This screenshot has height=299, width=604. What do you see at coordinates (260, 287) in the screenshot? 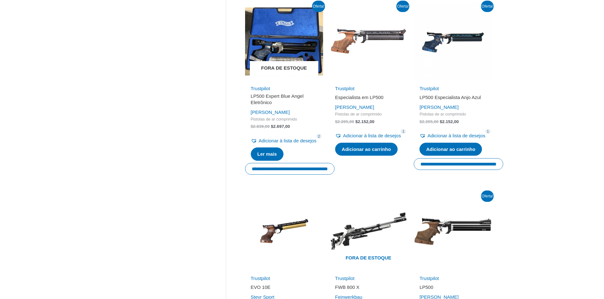
I see `font: EVO 10E` at bounding box center [260, 287].